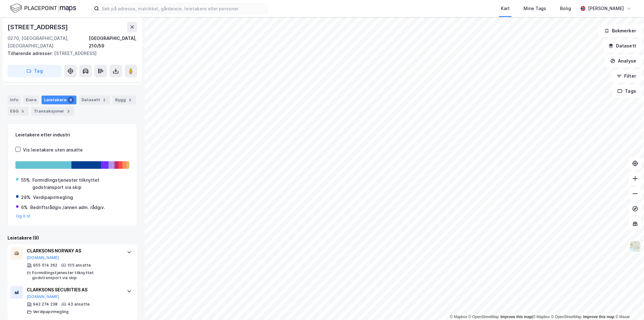  I want to click on div: Kart, so click(506, 8).